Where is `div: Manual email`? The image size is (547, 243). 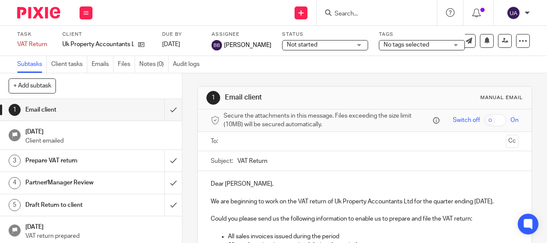 div: Manual email is located at coordinates (502, 98).